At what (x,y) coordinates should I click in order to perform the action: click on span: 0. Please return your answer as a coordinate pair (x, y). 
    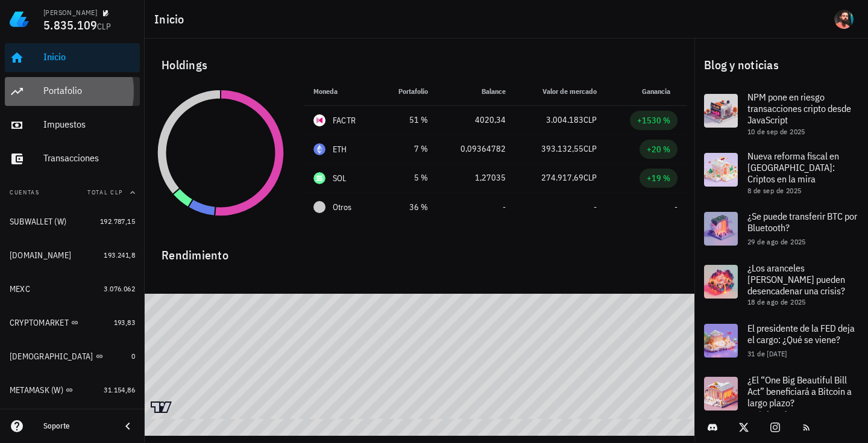
    Looking at the image, I should click on (133, 356).